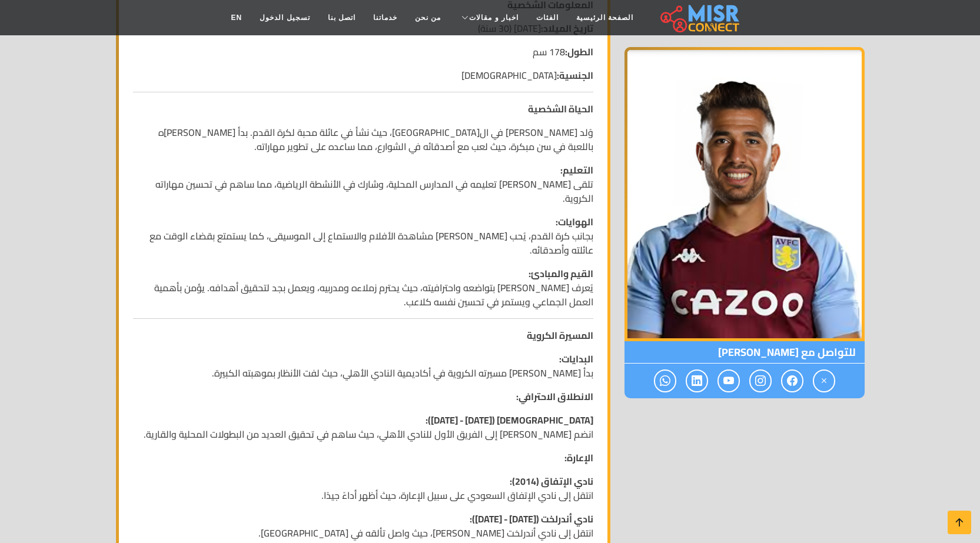  What do you see at coordinates (385, 18) in the screenshot?
I see `a: خدماتنا` at bounding box center [385, 18].